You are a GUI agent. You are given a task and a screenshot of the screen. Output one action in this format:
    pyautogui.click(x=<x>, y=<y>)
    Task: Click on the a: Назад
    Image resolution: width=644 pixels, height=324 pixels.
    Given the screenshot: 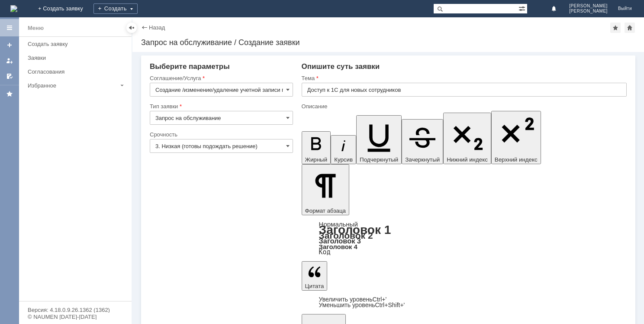 What is the action you would take?
    pyautogui.click(x=157, y=28)
    